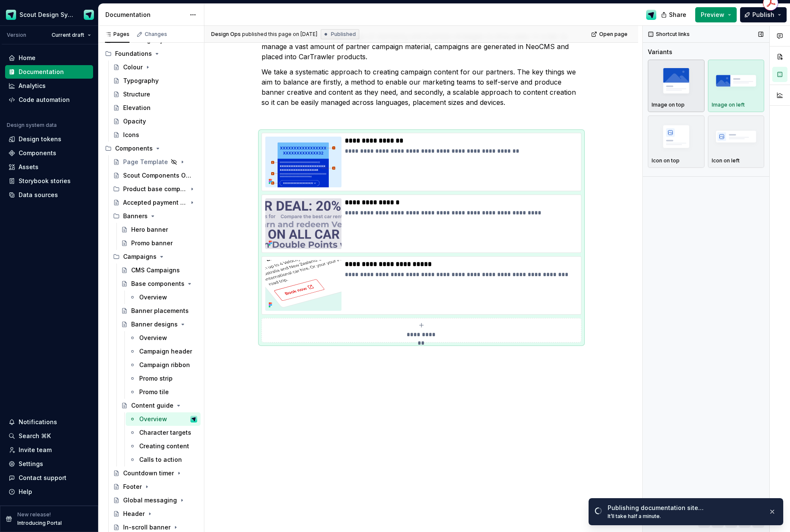 The height and width of the screenshot is (532, 790). I want to click on div: Invite team, so click(35, 450).